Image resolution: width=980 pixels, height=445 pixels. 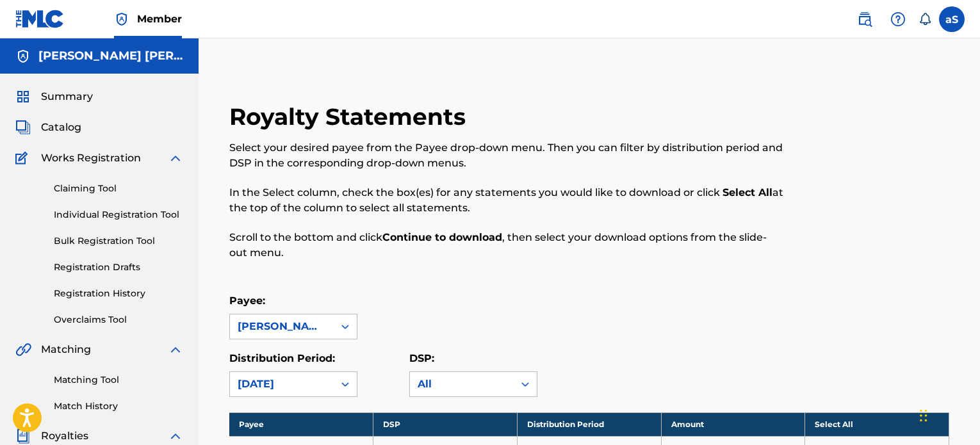 I want to click on img: Works Registration, so click(x=23, y=159).